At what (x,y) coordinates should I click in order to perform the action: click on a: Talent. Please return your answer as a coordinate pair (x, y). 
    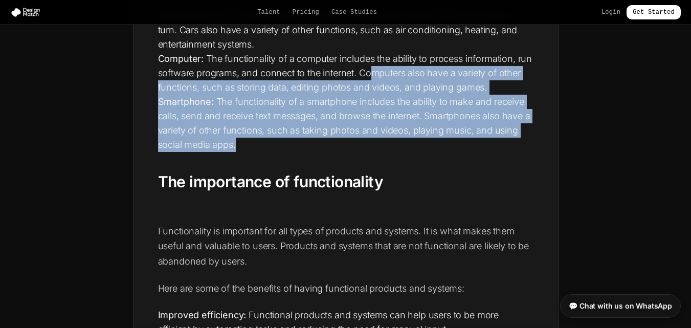
    Looking at the image, I should click on (268, 12).